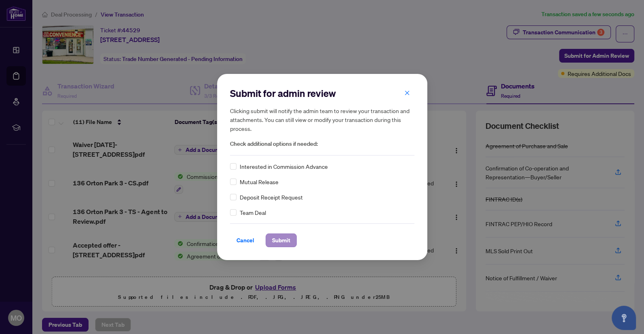 Image resolution: width=644 pixels, height=334 pixels. Describe the element at coordinates (322, 120) in the screenshot. I see `h5: Clicking submit will notify the admin team to review your transaction and attachments. You can st...` at that location.